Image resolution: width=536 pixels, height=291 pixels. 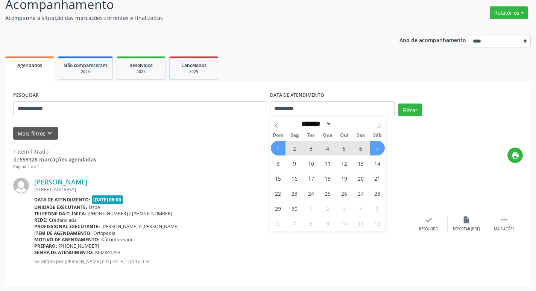 What do you see at coordinates (466, 220) in the screenshot?
I see `i: insert_drive_file` at bounding box center [466, 220].